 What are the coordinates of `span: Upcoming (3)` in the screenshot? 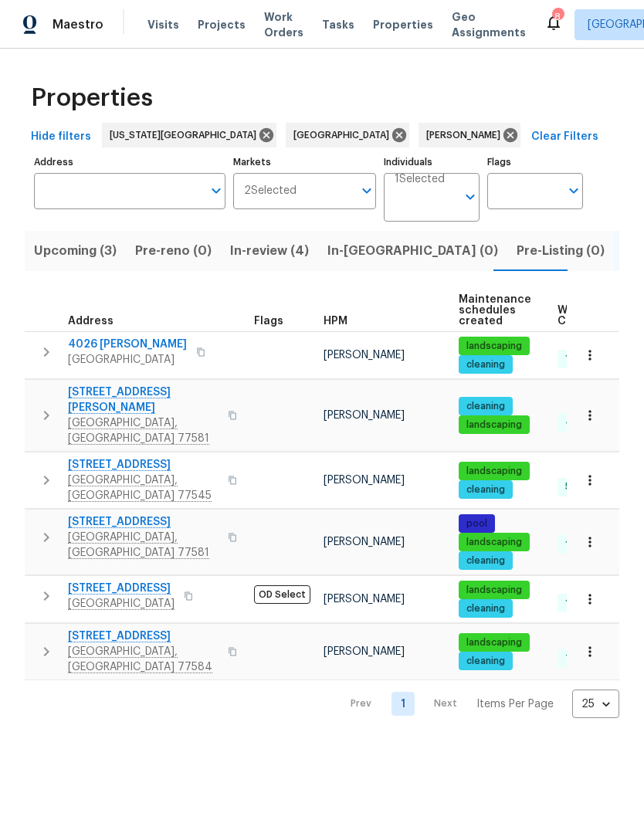 It's located at (75, 251).